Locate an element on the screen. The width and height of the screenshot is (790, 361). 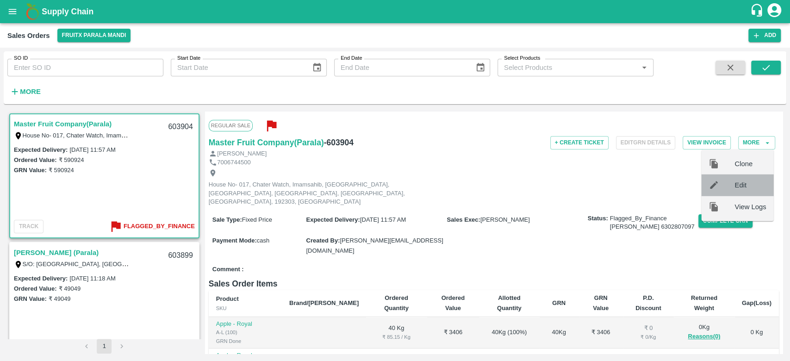
span: Flagged_By_Finance is located at coordinates (652, 223).